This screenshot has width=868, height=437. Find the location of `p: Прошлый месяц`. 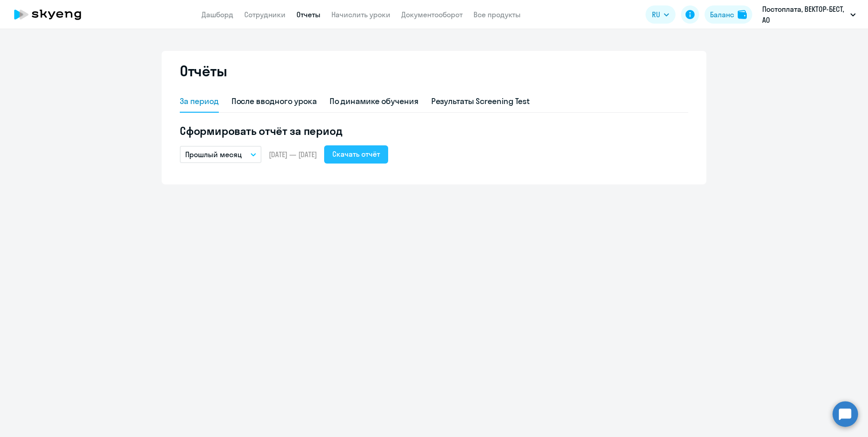

p: Прошлый месяц is located at coordinates (213, 154).